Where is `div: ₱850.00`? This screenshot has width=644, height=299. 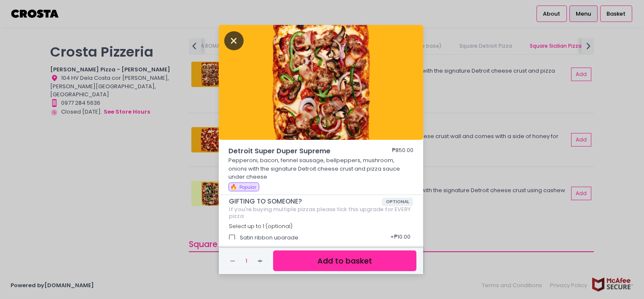
div: ₱850.00 is located at coordinates (403, 151).